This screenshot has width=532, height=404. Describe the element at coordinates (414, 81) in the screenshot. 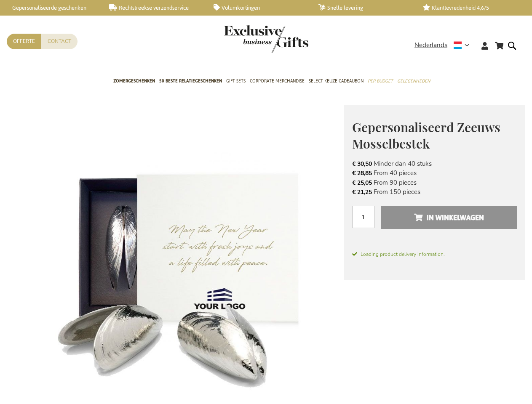

I see `a: Gelegenheden` at that location.